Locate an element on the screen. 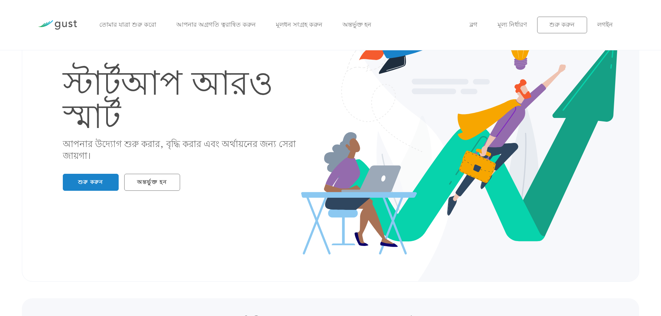  font: স্টার্টআপ আরও স্মার্ট is located at coordinates (168, 102).